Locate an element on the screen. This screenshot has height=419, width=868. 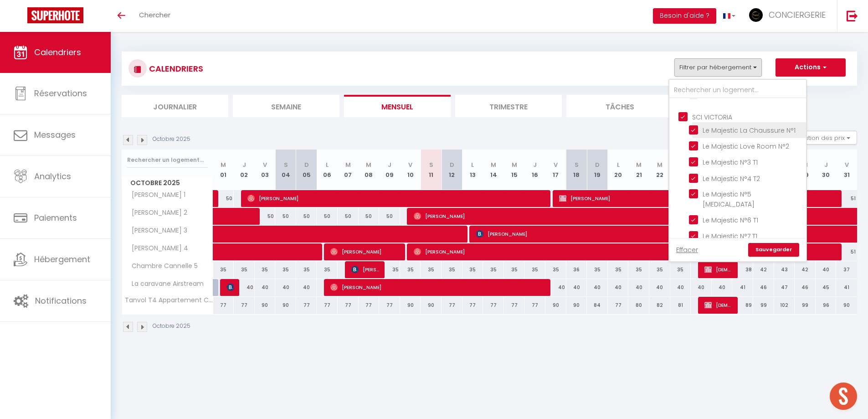
div: 96 is located at coordinates (826, 305).